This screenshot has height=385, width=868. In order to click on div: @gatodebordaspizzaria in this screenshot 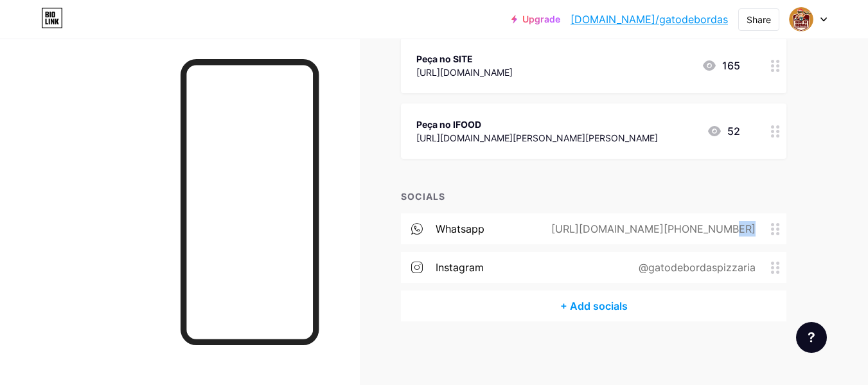, I will do `click(694, 267)`.